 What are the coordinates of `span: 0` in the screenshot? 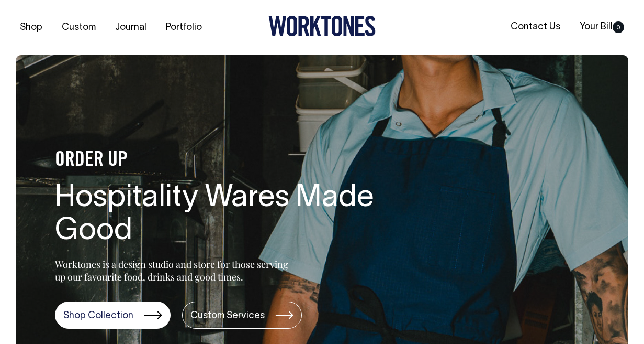 It's located at (618, 28).